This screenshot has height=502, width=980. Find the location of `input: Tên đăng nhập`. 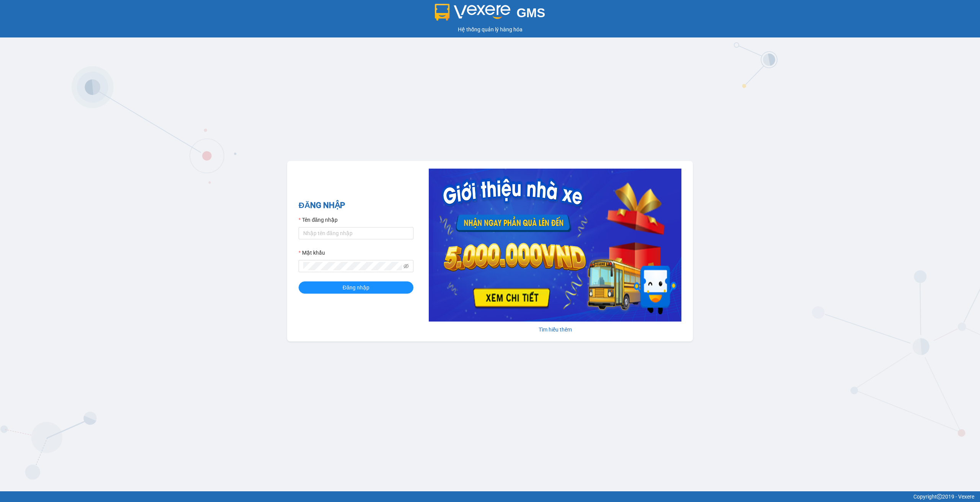

input: Tên đăng nhập is located at coordinates (356, 233).